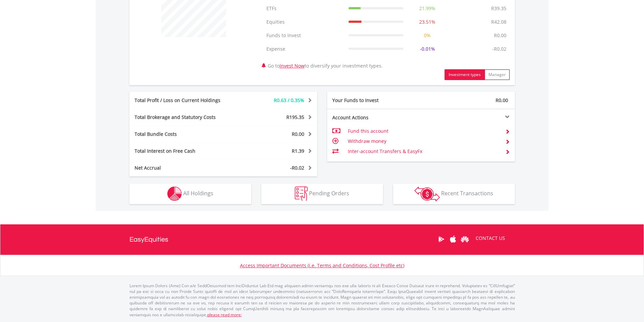 Image resolution: width=644 pixels, height=322 pixels. Describe the element at coordinates (322, 265) in the screenshot. I see `a: Access Important Documents (i.e. Terms and Conditions, Cost Profile etc)` at that location.